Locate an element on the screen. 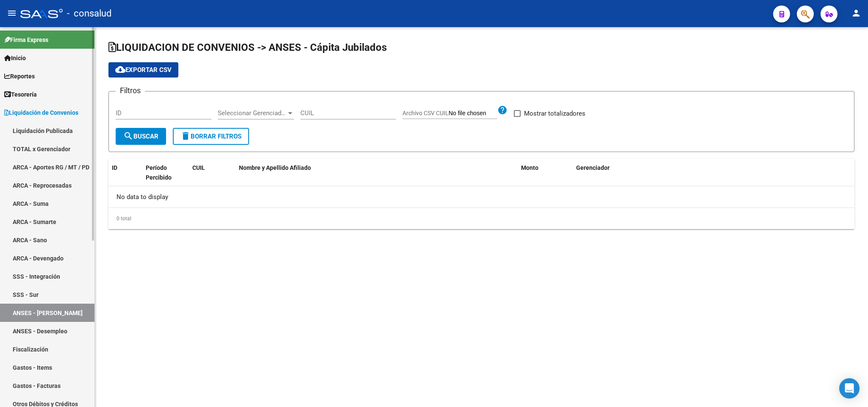  span: LIQUIDACION DE CONVENIOS -> ANSES - Cápita Jubilados is located at coordinates (248, 48).